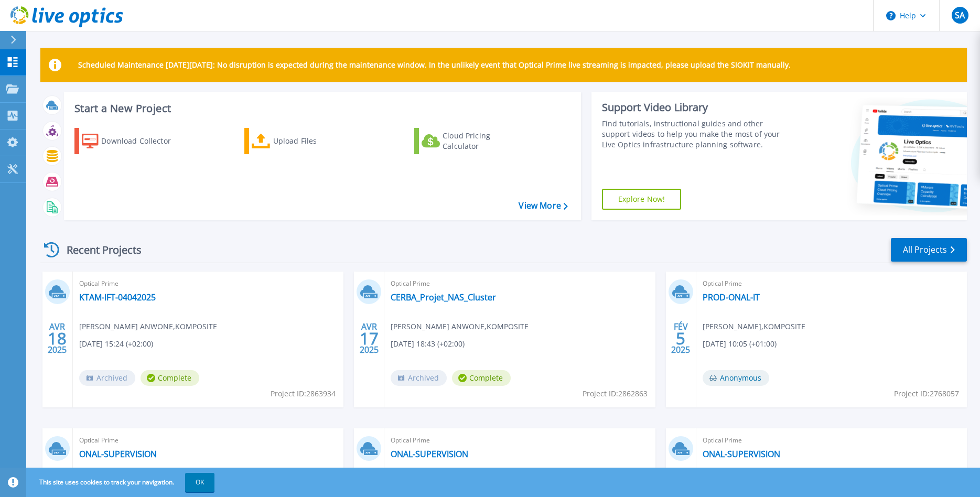 The width and height of the screenshot is (980, 497). I want to click on span: This site uses cookies to track your navigation., so click(122, 482).